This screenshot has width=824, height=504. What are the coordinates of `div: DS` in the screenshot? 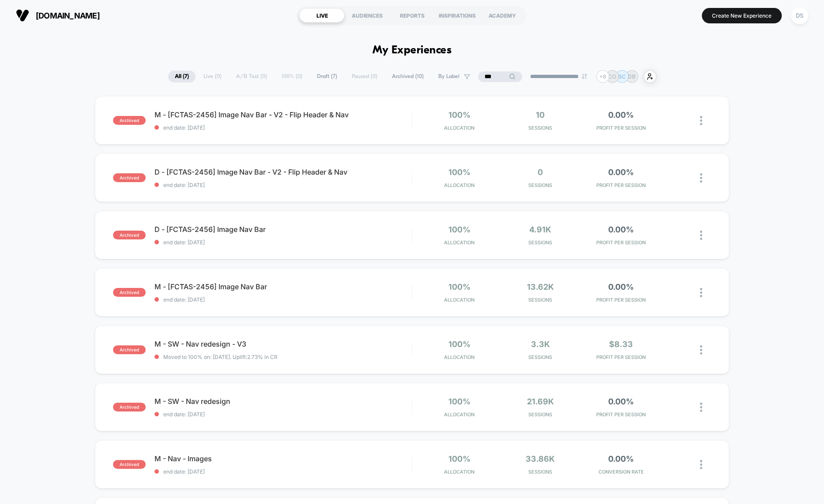 It's located at (799, 16).